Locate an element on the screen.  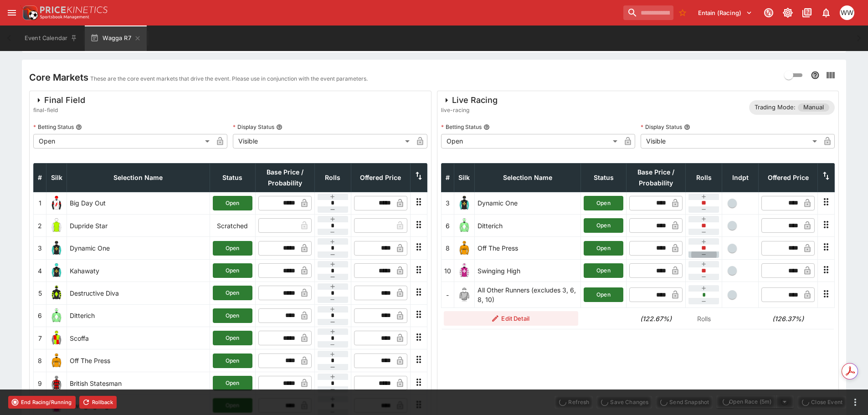
img: runner 10 is located at coordinates (465, 271).